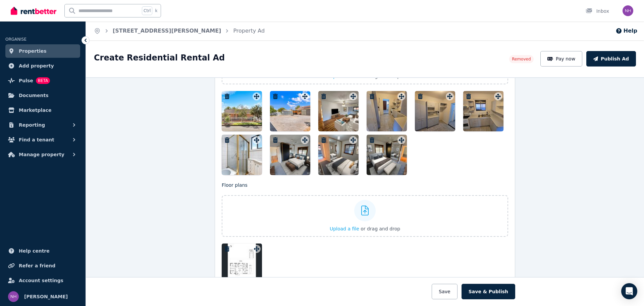  Describe the element at coordinates (43, 80) in the screenshot. I see `span: BETA` at that location.